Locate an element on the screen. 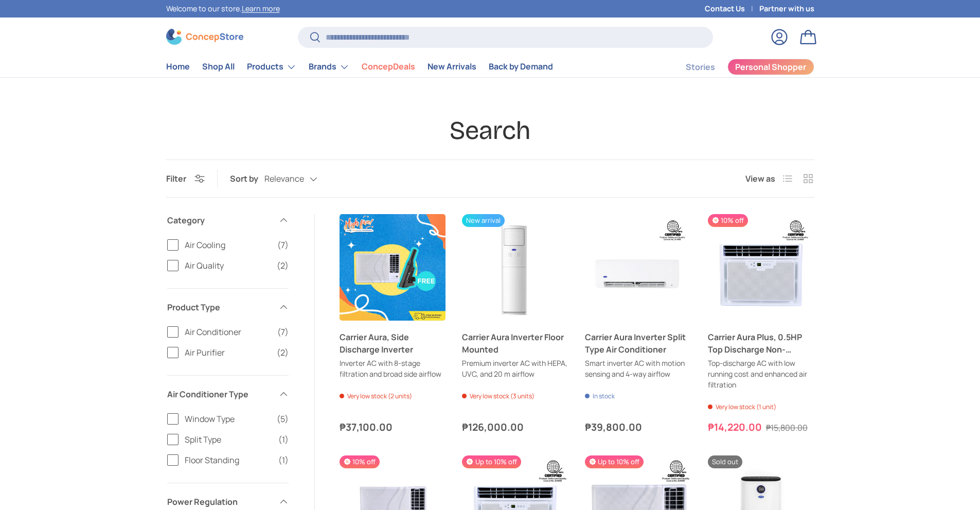 The width and height of the screenshot is (980, 510). span: New arrival is located at coordinates (483, 220).